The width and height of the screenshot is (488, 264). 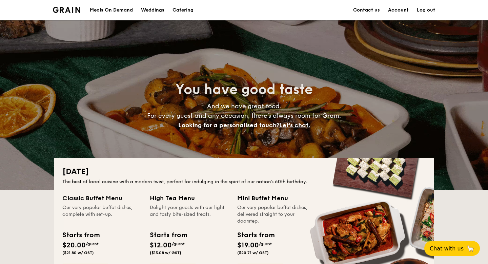 What do you see at coordinates (295, 125) in the screenshot?
I see `span: Let's chat.` at bounding box center [295, 125].